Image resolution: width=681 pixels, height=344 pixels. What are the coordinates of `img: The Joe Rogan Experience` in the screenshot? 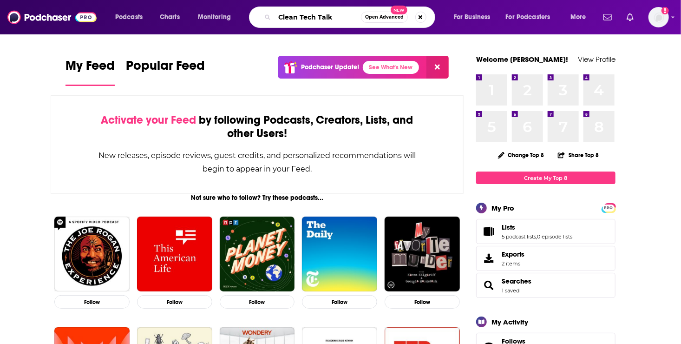 It's located at (92, 254).